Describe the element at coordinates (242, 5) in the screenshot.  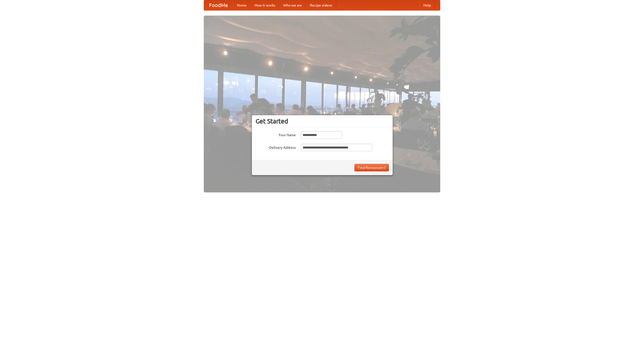
I see `a: Home` at that location.